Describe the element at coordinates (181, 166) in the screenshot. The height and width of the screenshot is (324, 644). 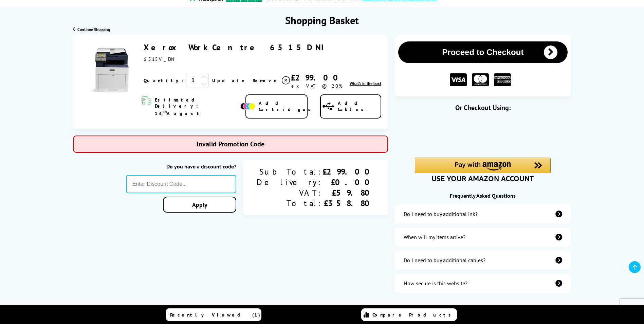
I see `div: Do you have a discount code?` at that location.